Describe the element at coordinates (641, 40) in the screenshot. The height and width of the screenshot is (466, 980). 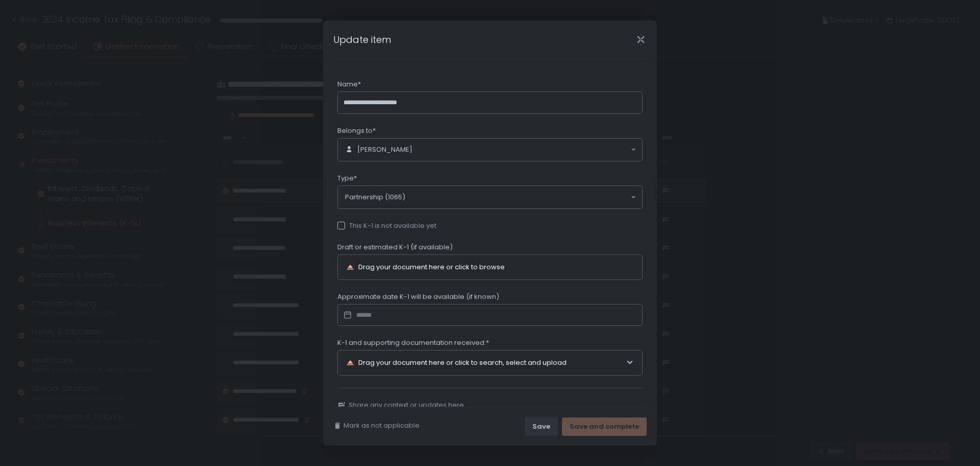
I see `div: Close` at that location.